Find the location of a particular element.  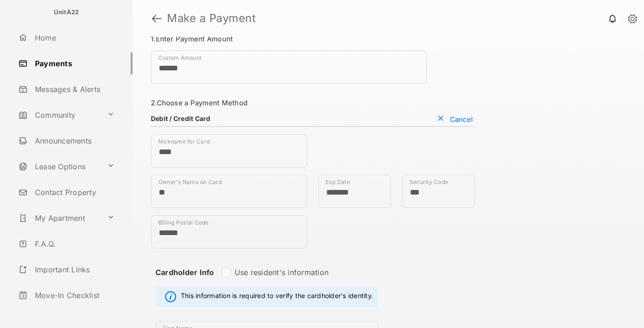

a: Important Links is located at coordinates (67, 269).